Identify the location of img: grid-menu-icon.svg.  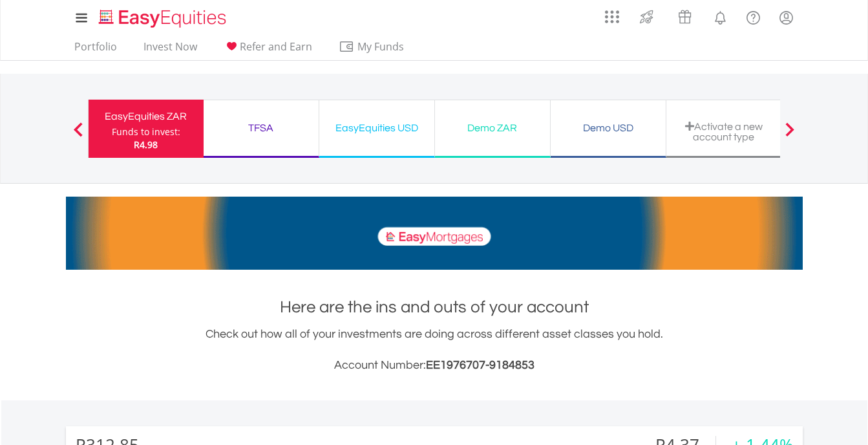
(612, 17).